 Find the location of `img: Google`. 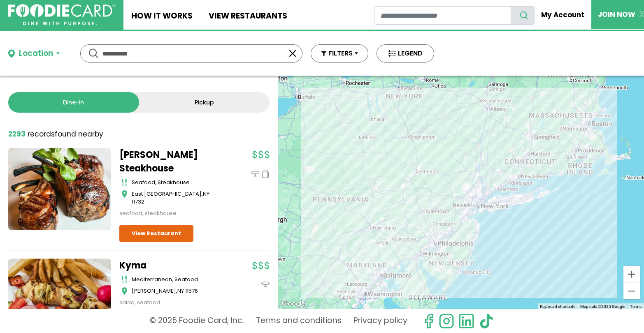

img: Google is located at coordinates (294, 304).